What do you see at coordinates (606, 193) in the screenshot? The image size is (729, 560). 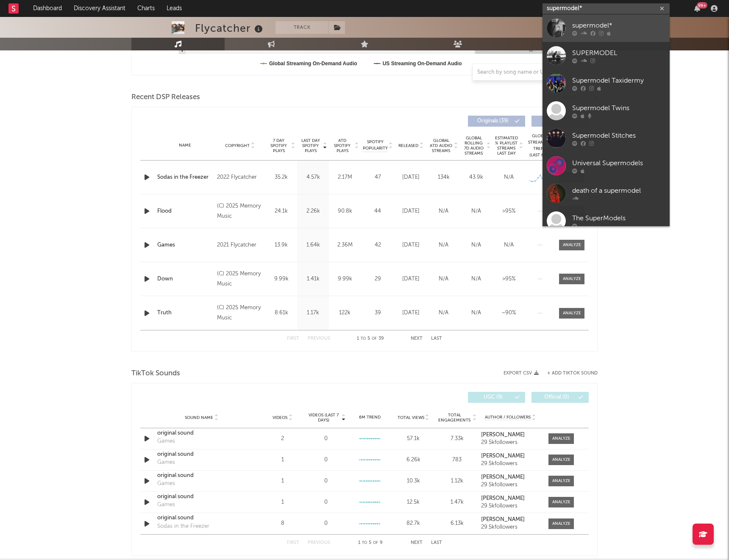 I see `a: death of a supermodel` at bounding box center [606, 193].